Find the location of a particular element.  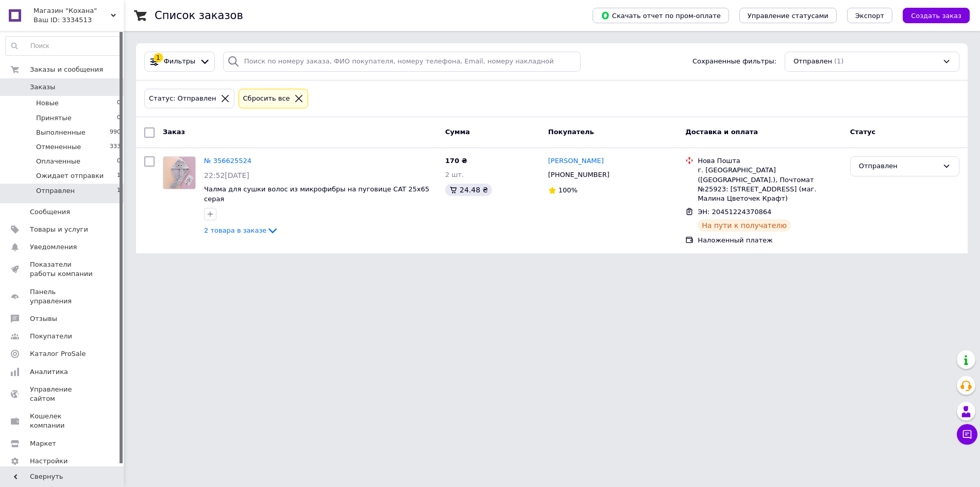

span: ЭН: 20451224370864 is located at coordinates (734, 211).